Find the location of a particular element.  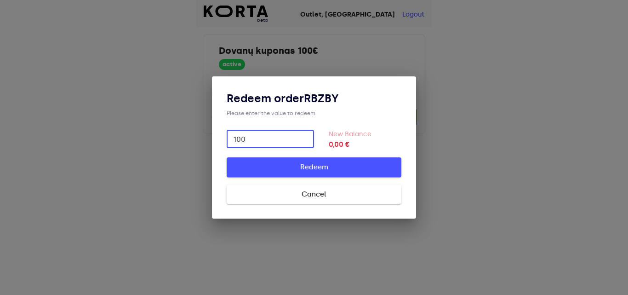

button: Redeem is located at coordinates (314, 167).